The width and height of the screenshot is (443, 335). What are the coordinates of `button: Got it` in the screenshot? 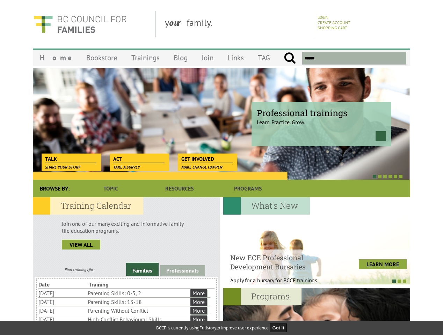 It's located at (278, 328).